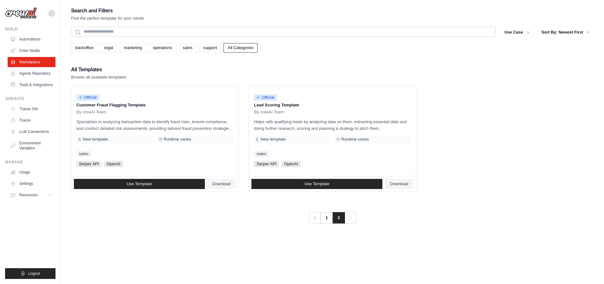  What do you see at coordinates (34, 274) in the screenshot?
I see `span: Logout` at bounding box center [34, 274].